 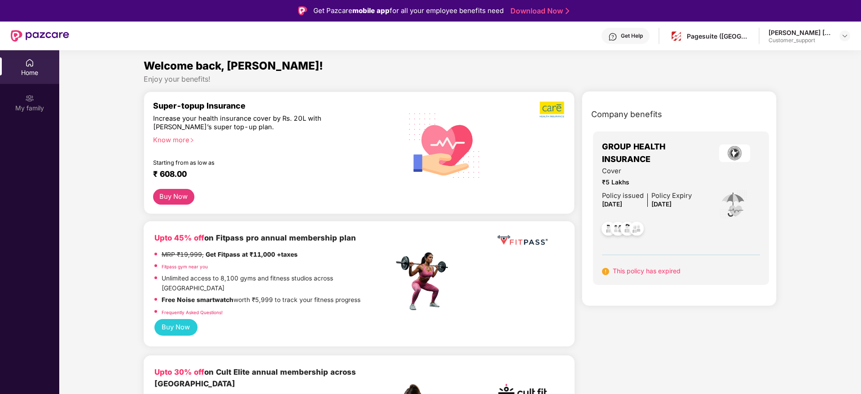 What do you see at coordinates (302, 11) in the screenshot?
I see `img: Logo` at bounding box center [302, 11].